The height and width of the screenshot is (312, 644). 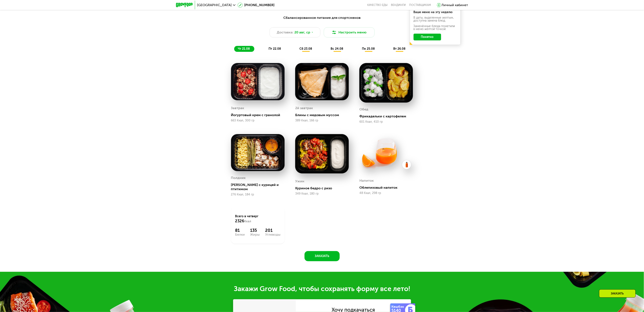 What do you see at coordinates (273, 235) in the screenshot?
I see `div: Углеводы` at bounding box center [273, 235].